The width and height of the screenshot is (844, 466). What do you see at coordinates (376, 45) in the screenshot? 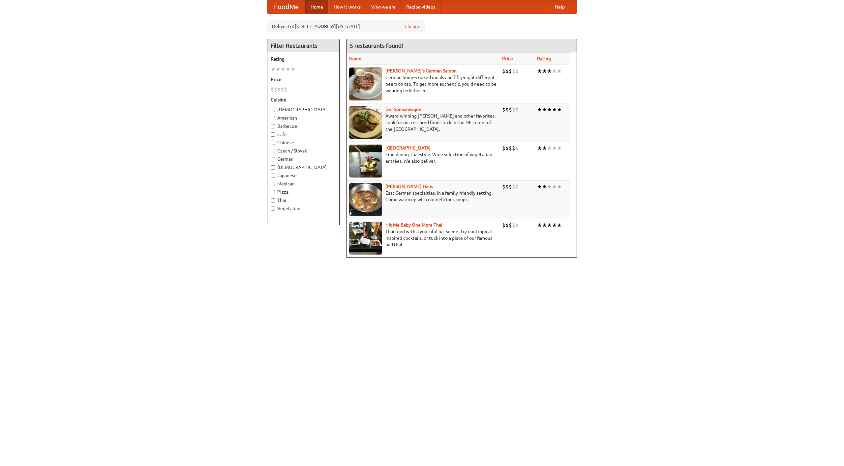
I see `ng-pluralize: 5 restaurants found!` at bounding box center [376, 45].